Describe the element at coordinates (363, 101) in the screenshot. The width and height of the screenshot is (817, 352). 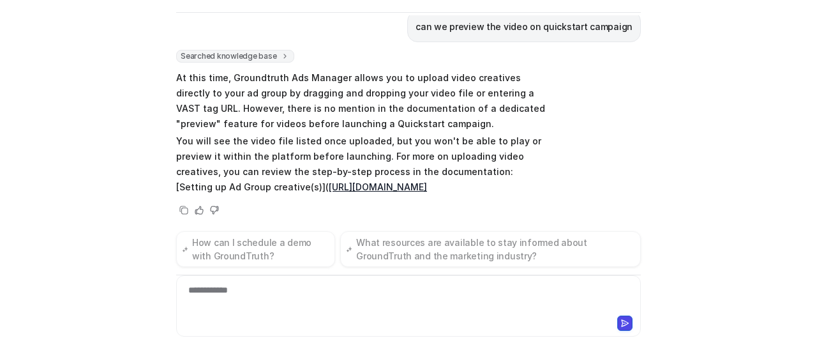
I see `p: At this time, Groundtruth Ads Manager allows you to upload video creatives directly to your ad gr...` at that location.